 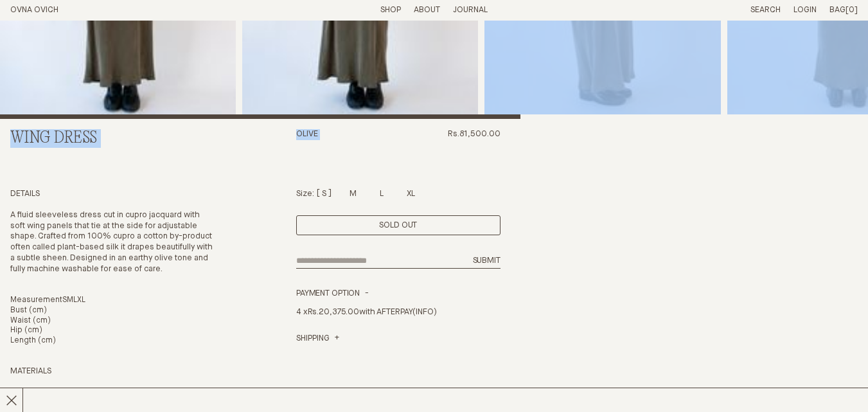 I want to click on a: Shipping, so click(x=317, y=339).